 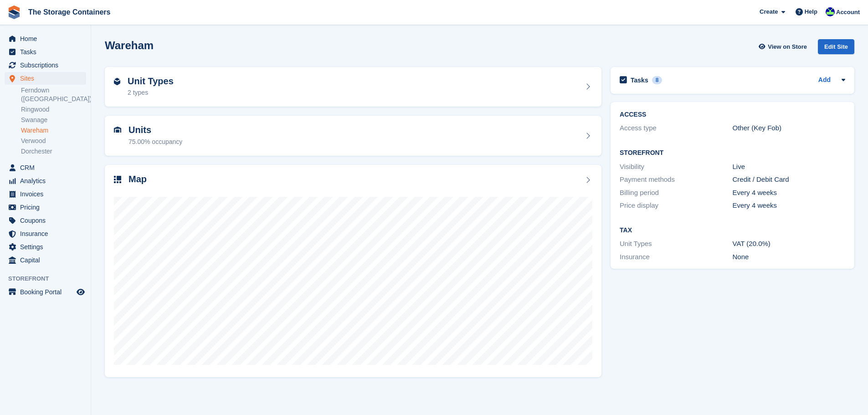 I want to click on img: Stacy Williams, so click(x=830, y=12).